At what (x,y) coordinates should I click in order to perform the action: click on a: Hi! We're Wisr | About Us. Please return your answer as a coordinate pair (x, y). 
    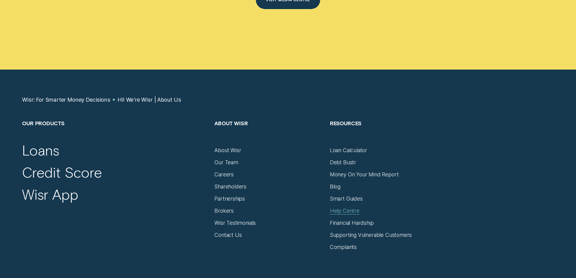
    Looking at the image, I should click on (149, 100).